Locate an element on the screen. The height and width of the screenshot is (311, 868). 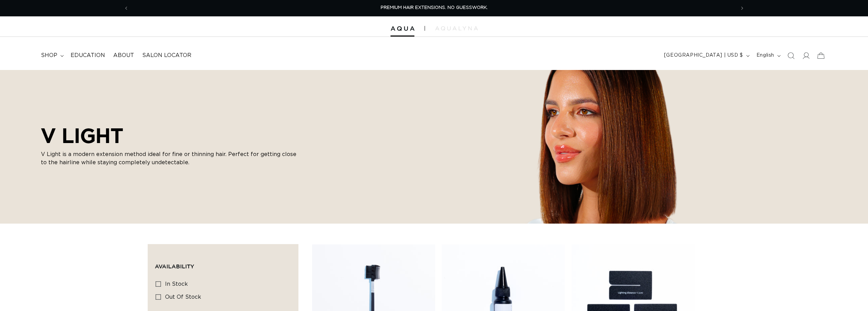
button: Next announcement is located at coordinates (742, 8).